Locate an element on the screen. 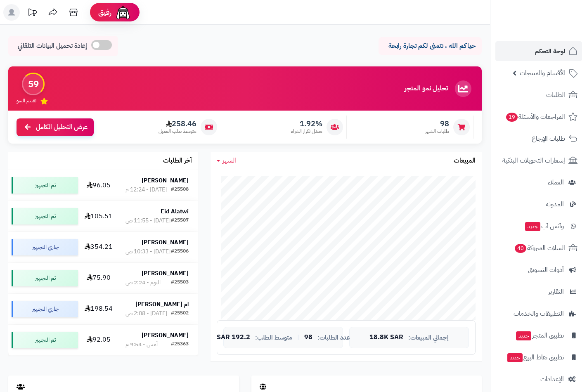 This screenshot has width=587, height=392. a: وآتس آبجديد is located at coordinates (539, 226).